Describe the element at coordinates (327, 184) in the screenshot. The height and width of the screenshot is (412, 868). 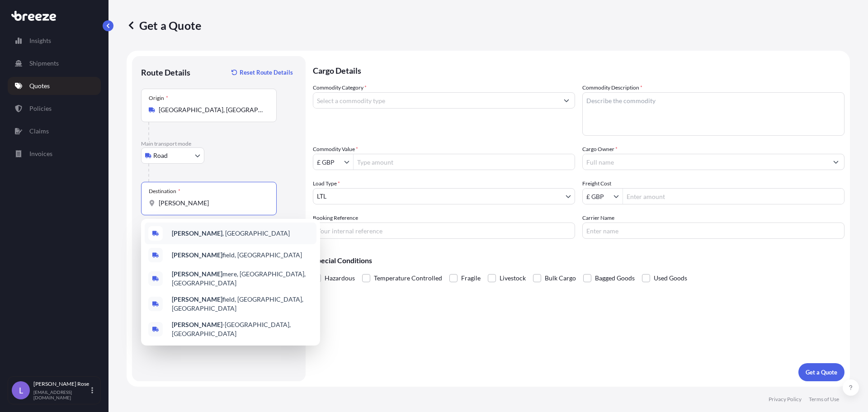
I see `span: Load Type` at that location.